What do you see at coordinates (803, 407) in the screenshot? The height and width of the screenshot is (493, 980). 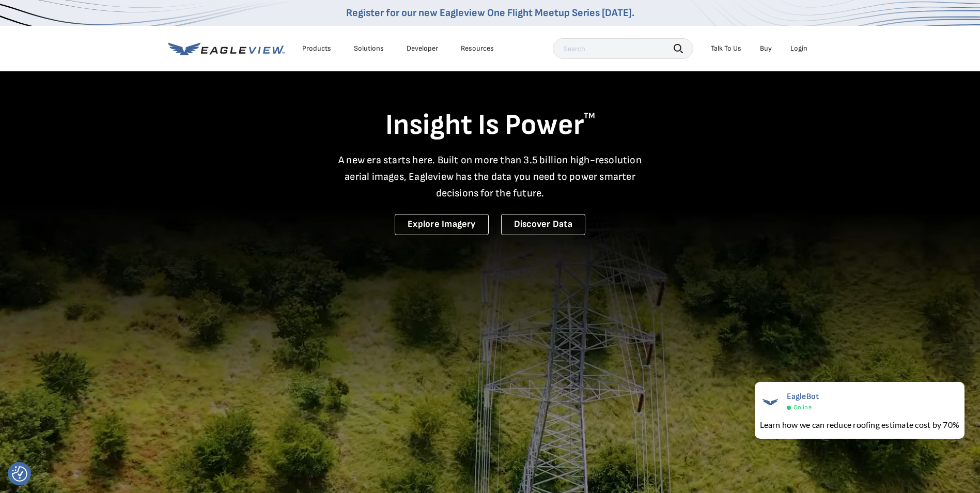 I see `span: Online` at bounding box center [803, 407].